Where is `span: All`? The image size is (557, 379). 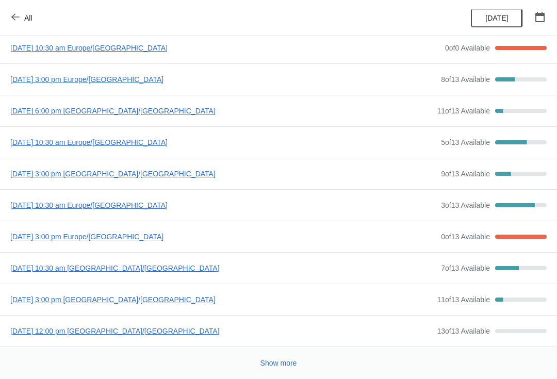 span: All is located at coordinates (28, 18).